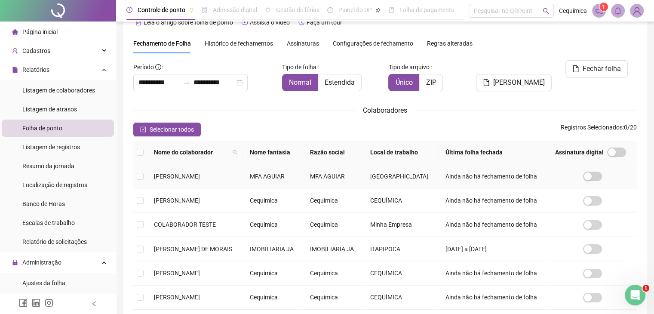 The image size is (654, 314). What do you see at coordinates (36, 303) in the screenshot?
I see `span: linkedin` at bounding box center [36, 303].